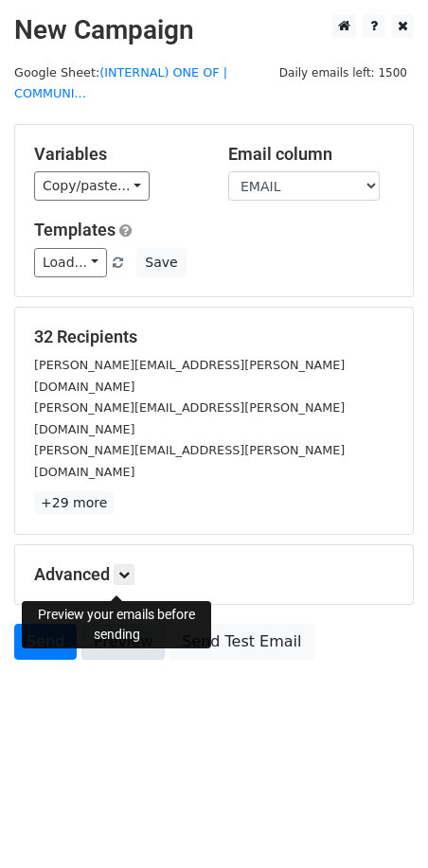 The image size is (428, 868). What do you see at coordinates (343, 73) in the screenshot?
I see `span: Daily emails left: 1500` at bounding box center [343, 73].